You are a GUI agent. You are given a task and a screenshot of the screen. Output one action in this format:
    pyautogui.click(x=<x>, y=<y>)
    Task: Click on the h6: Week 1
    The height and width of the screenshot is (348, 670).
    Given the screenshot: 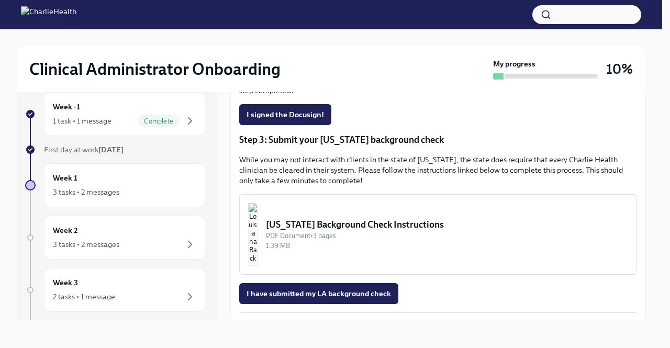 What is the action you would take?
    pyautogui.click(x=65, y=178)
    